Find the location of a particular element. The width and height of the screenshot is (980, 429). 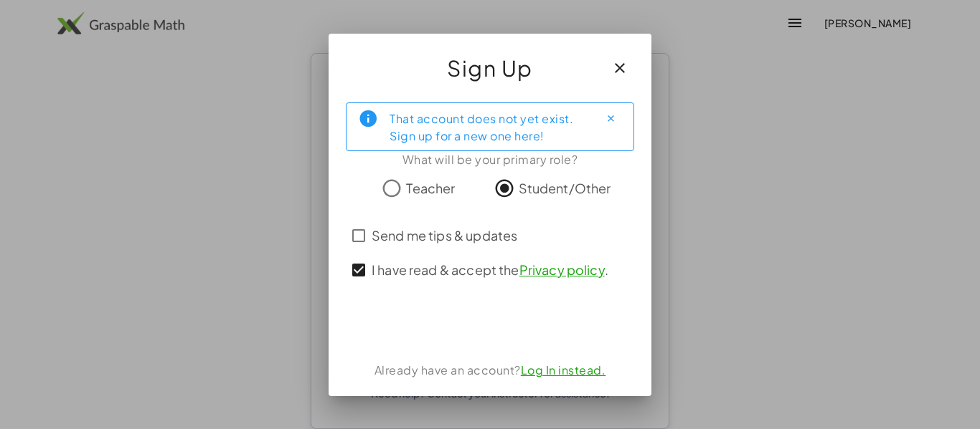

span: Teacher is located at coordinates (430, 188).